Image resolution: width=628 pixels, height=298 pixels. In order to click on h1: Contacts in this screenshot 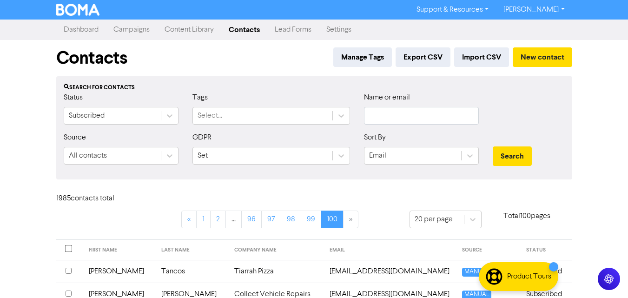, I will do `click(92, 58)`.